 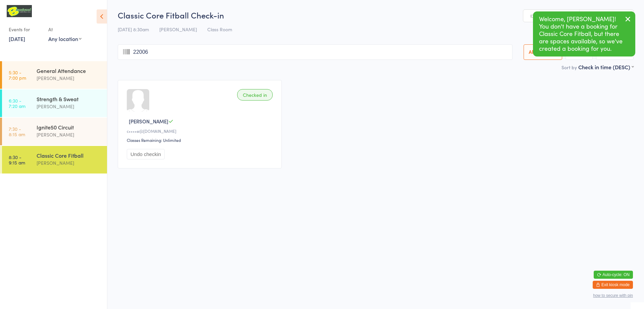 I want to click on time: 6:30 - 7:20 am, so click(x=17, y=103).